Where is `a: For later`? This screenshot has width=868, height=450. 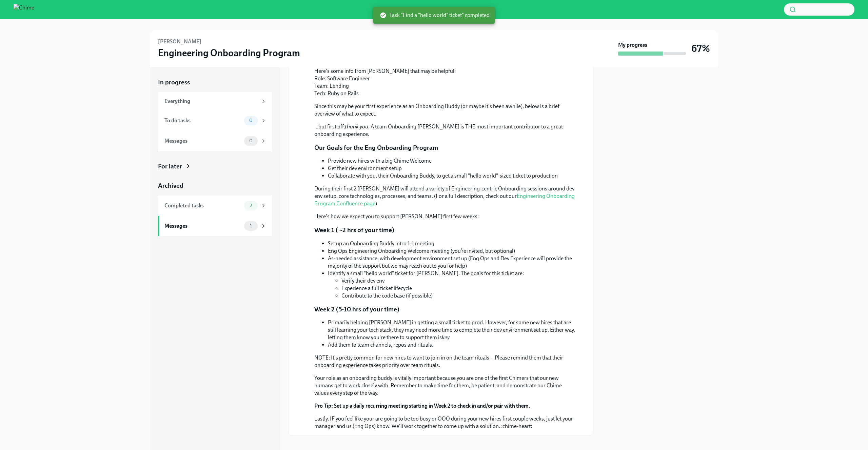
a: For later is located at coordinates (215, 166).